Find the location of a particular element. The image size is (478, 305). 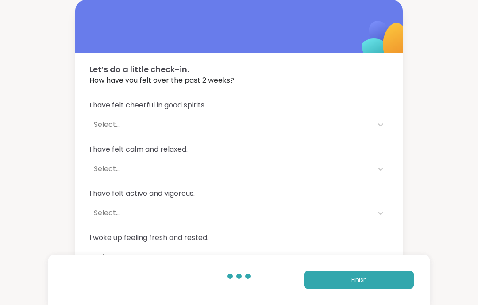

span: I have felt active and vigorous. is located at coordinates (239, 194).